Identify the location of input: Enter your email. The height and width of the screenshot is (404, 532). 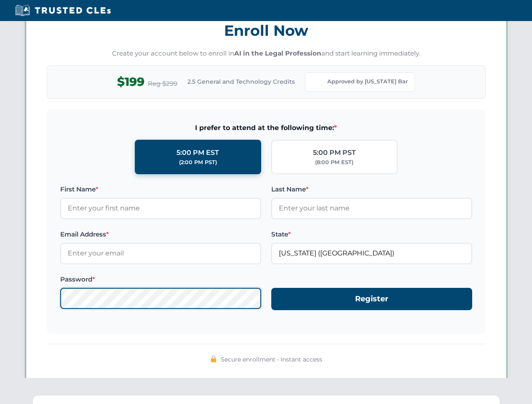
(160, 253).